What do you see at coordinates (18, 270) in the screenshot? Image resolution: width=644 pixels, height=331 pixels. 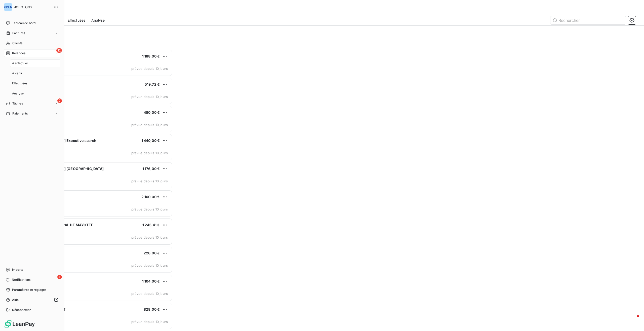 I see `span: Imports` at bounding box center [18, 270].